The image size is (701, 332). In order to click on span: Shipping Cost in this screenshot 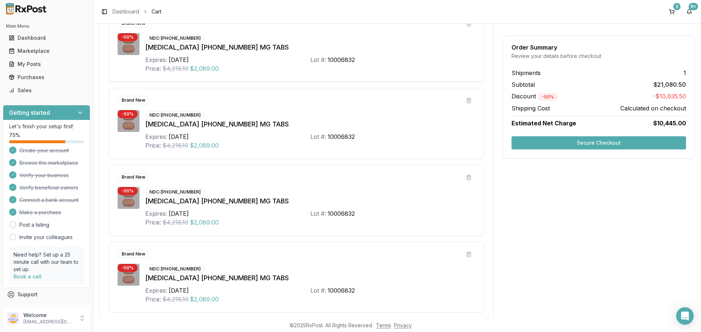, I will do `click(530, 108)`.